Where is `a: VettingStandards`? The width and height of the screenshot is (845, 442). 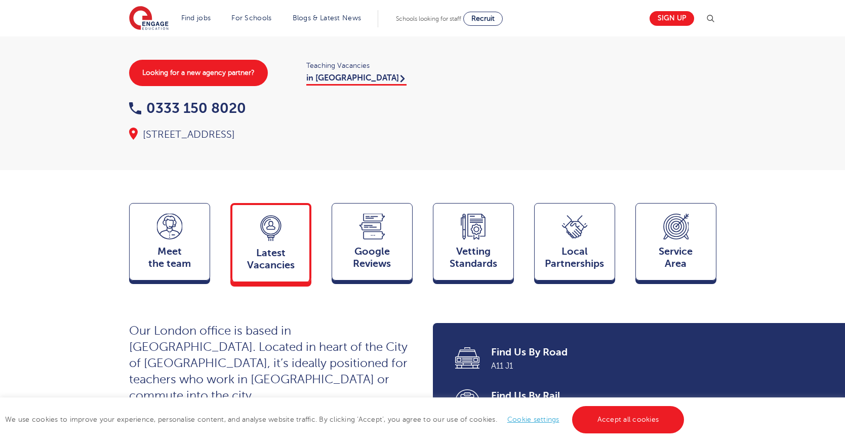
a: VettingStandards is located at coordinates (474, 244).